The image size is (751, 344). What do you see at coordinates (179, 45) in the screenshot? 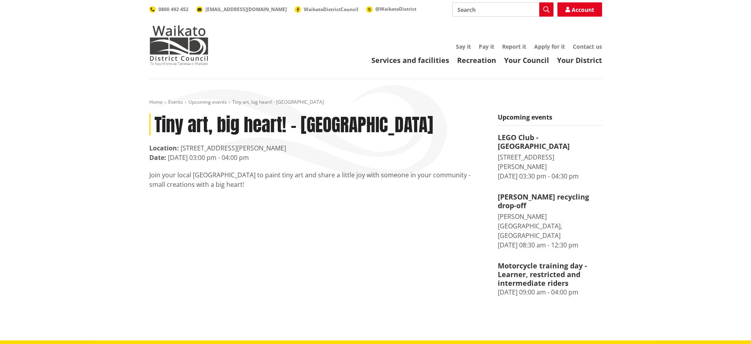
I see `img: Waikato District Council - Te Kaunihera aa Takiwaa o Waikato` at bounding box center [179, 45].